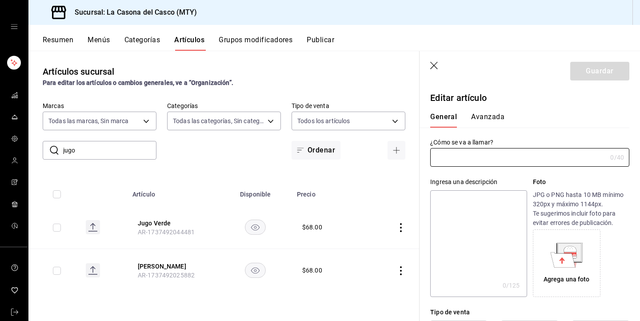  I want to click on h3: Sucursal: La Casona del Casco (MTY), so click(132, 12).